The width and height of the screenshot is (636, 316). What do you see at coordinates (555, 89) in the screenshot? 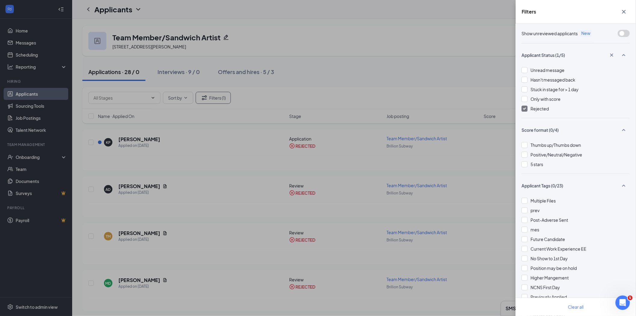
I see `span: Stuck in stage for > 1 day` at bounding box center [555, 89].